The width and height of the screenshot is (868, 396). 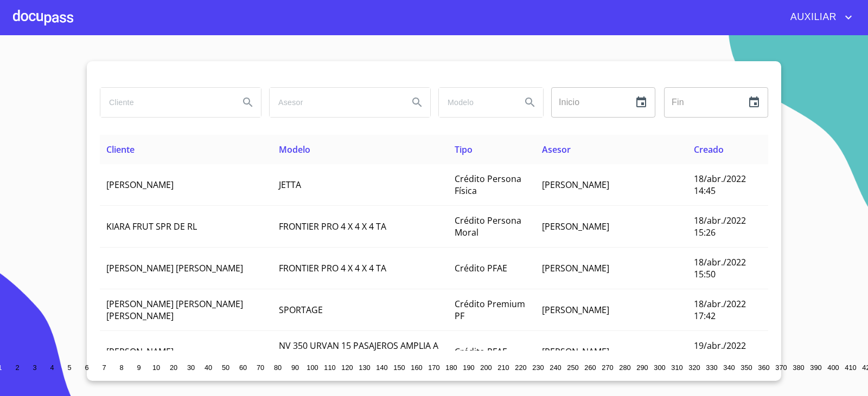 What do you see at coordinates (763, 368) in the screenshot?
I see `span: 360` at bounding box center [763, 368].